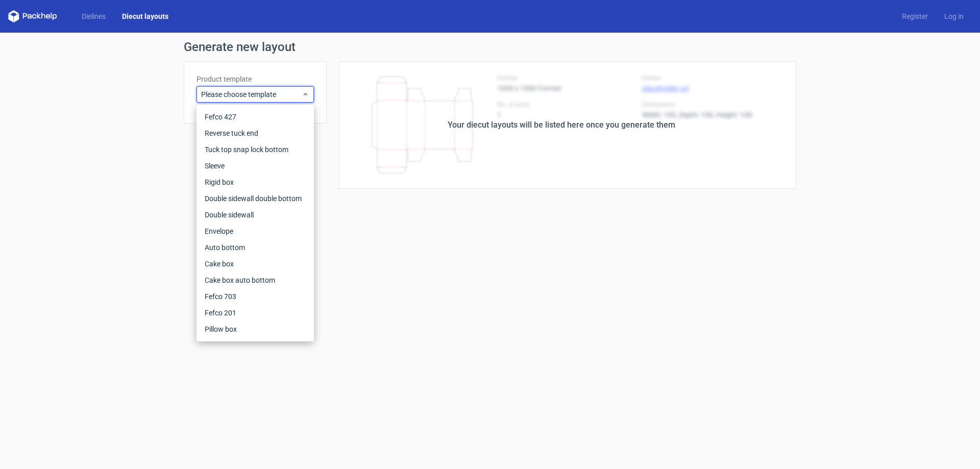 This screenshot has width=980, height=469. I want to click on a: Register, so click(915, 17).